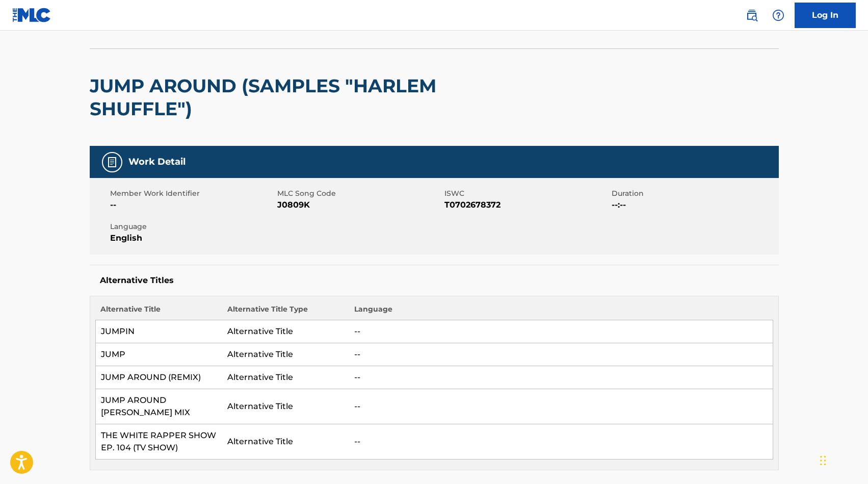 Image resolution: width=868 pixels, height=484 pixels. Describe the element at coordinates (157, 162) in the screenshot. I see `h5: Work Detail` at that location.